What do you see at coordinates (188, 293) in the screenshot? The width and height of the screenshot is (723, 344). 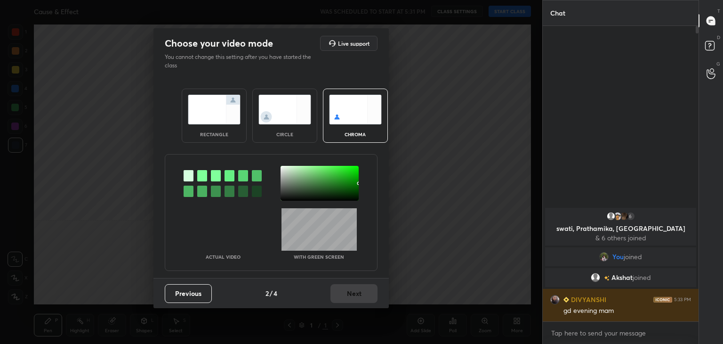 I see `button: Previous` at bounding box center [188, 293].